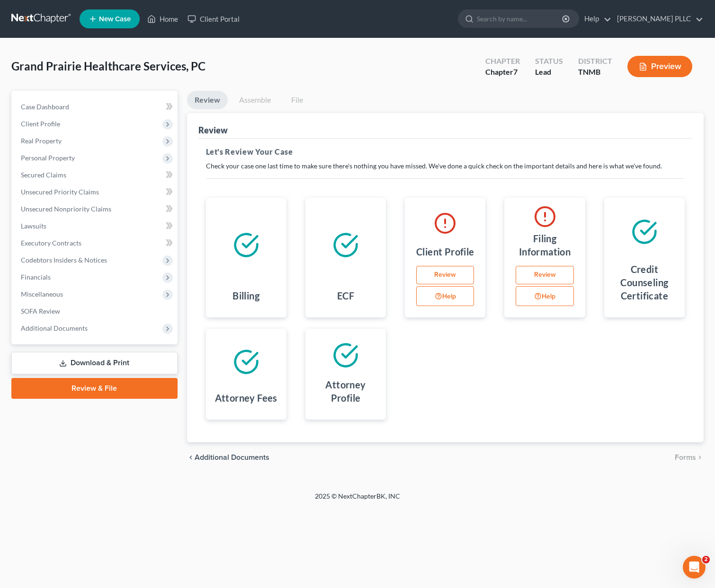 Image resolution: width=715 pixels, height=588 pixels. What do you see at coordinates (549, 61) in the screenshot?
I see `div: Status` at bounding box center [549, 61].